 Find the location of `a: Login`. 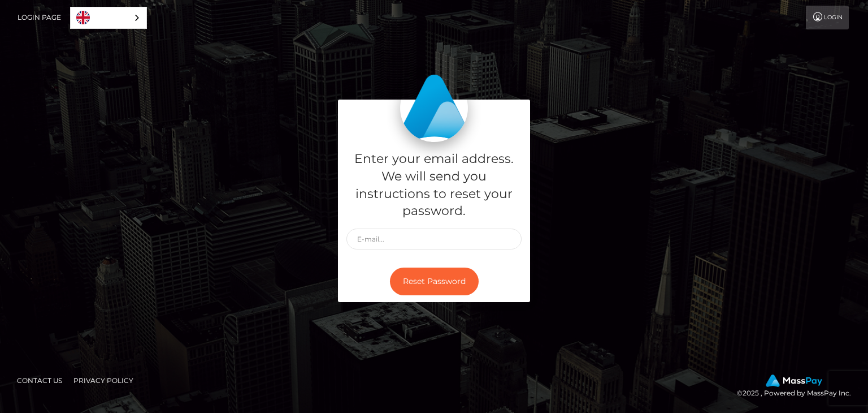

a: Login is located at coordinates (827, 18).